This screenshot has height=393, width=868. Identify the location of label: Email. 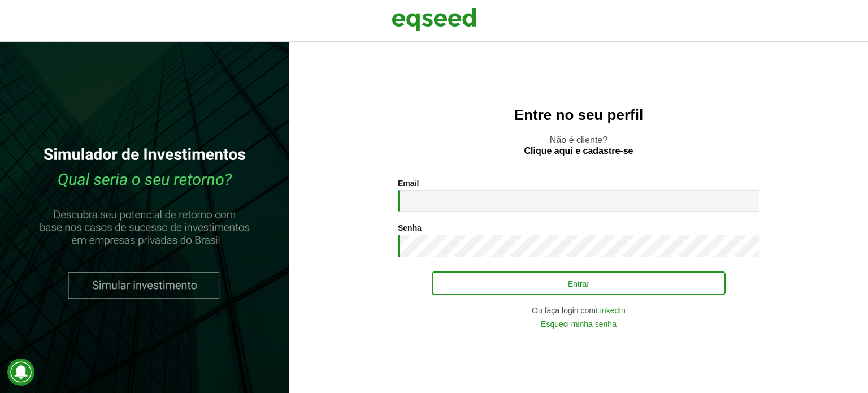
(408, 183).